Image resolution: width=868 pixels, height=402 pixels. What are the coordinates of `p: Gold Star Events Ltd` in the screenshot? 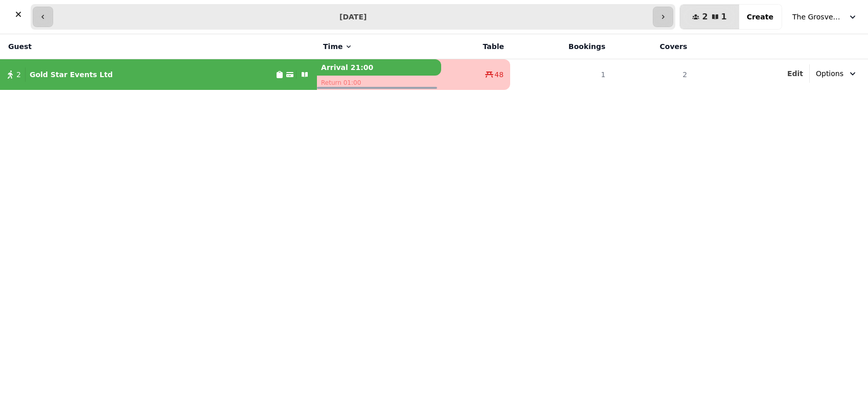 It's located at (71, 75).